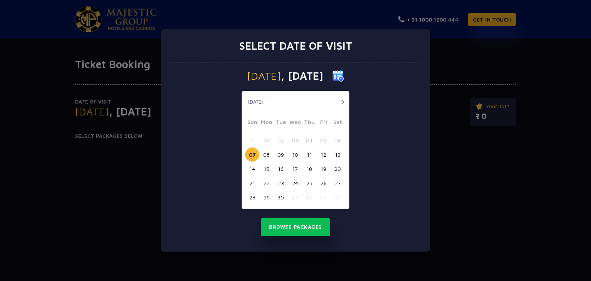  I want to click on button: 28, so click(252, 197).